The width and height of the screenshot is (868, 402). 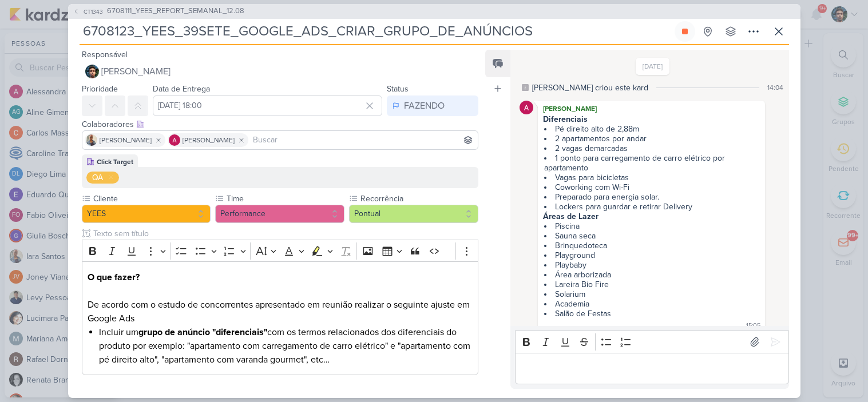 I want to click on label: Cliente, so click(x=152, y=199).